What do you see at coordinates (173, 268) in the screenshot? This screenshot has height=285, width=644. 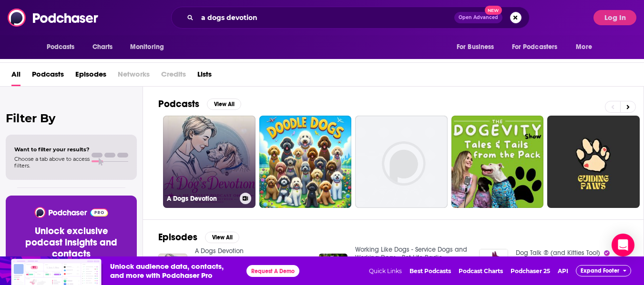 I see `a: Celebrating the special bond between dogs and their owners: A Dogs Devotion` at bounding box center [173, 268].